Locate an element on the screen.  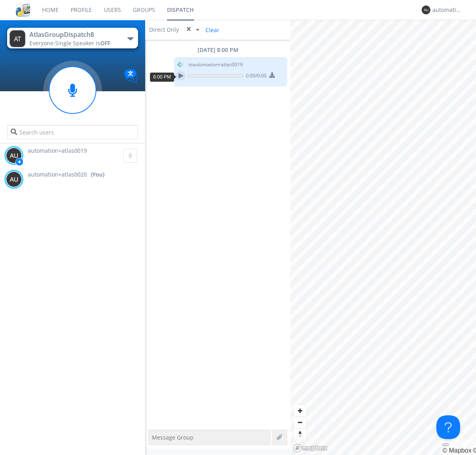
input: Search users is located at coordinates (72, 132).